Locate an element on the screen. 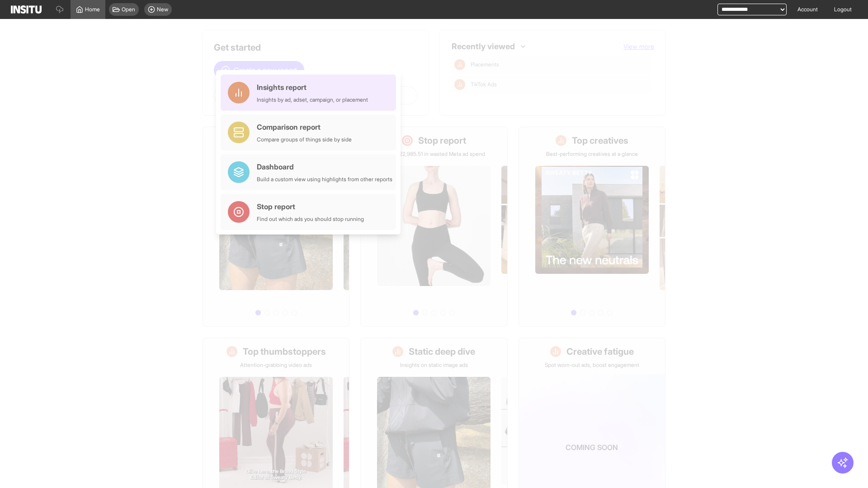 Image resolution: width=868 pixels, height=488 pixels. img: Logo is located at coordinates (26, 10).